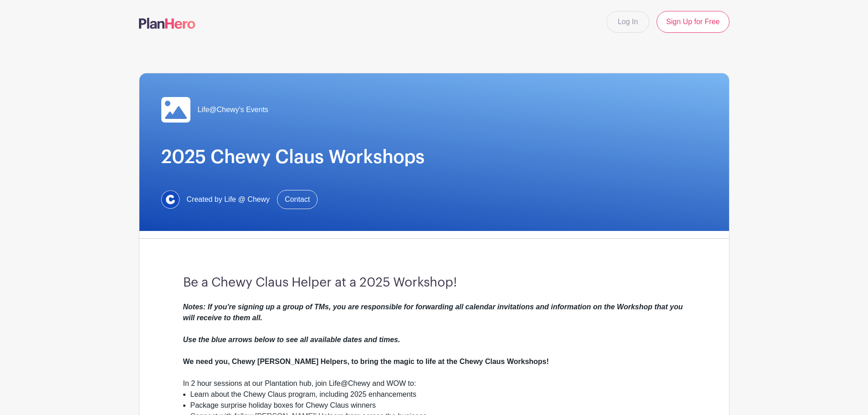 This screenshot has height=415, width=868. What do you see at coordinates (437, 395) in the screenshot?
I see `li: Learn about the Chewy Claus program, including 2025 enhancements` at bounding box center [437, 395].